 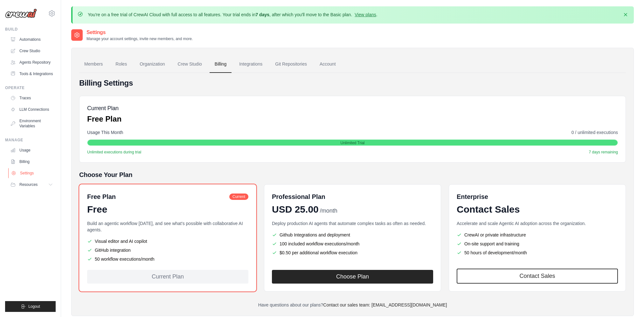 I want to click on span: Unlimited Trial, so click(x=352, y=143).